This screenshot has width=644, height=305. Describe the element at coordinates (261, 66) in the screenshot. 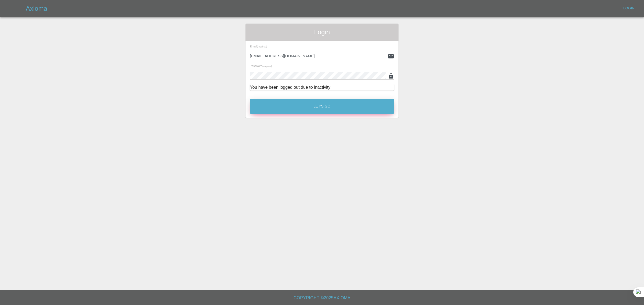

I see `span: Password` at that location.